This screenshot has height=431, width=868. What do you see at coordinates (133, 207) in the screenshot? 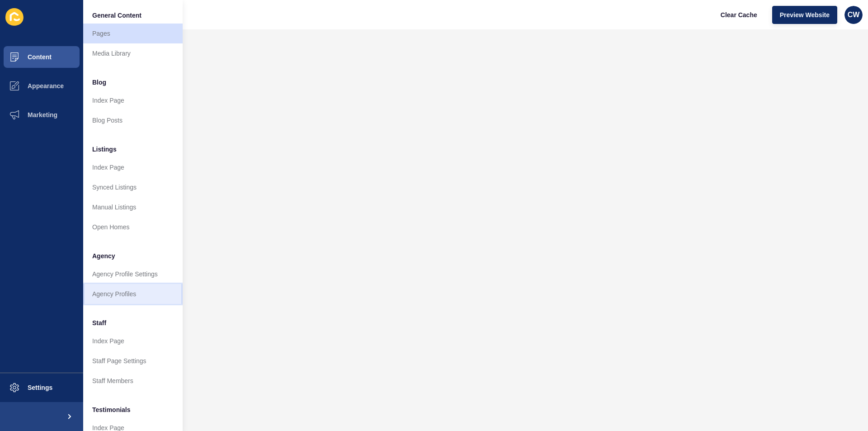
I see `a: Manual Listings` at bounding box center [133, 207].